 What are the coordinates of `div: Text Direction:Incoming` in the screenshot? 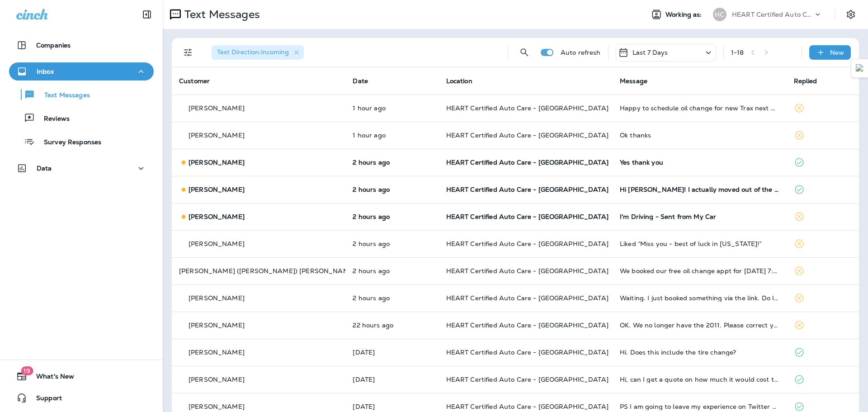 It's located at (258, 52).